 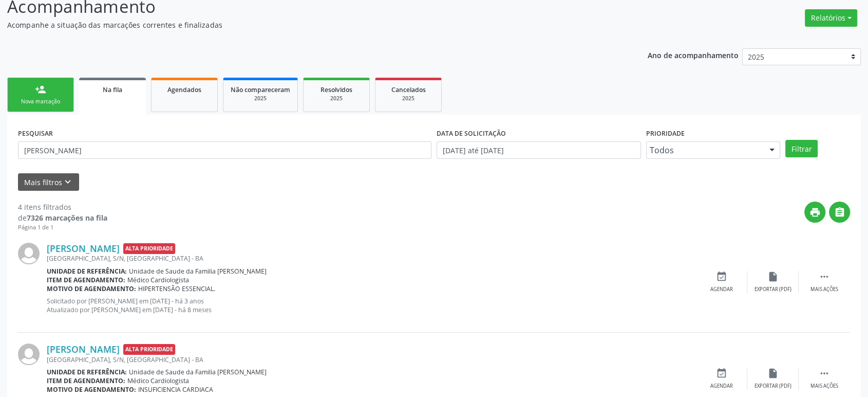 What do you see at coordinates (68, 182) in the screenshot?
I see `i: keyboard_arrow_down` at bounding box center [68, 182].